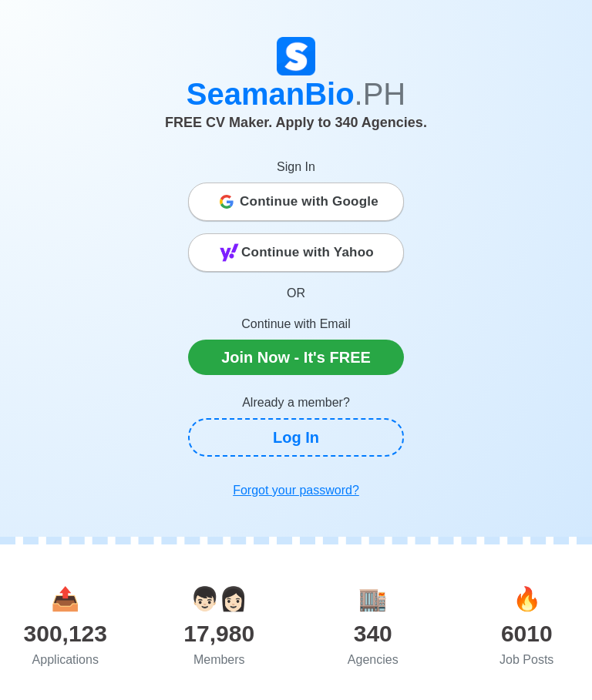 This screenshot has width=592, height=700. What do you see at coordinates (296, 252) in the screenshot?
I see `button: Continue with Yahoo` at bounding box center [296, 252].